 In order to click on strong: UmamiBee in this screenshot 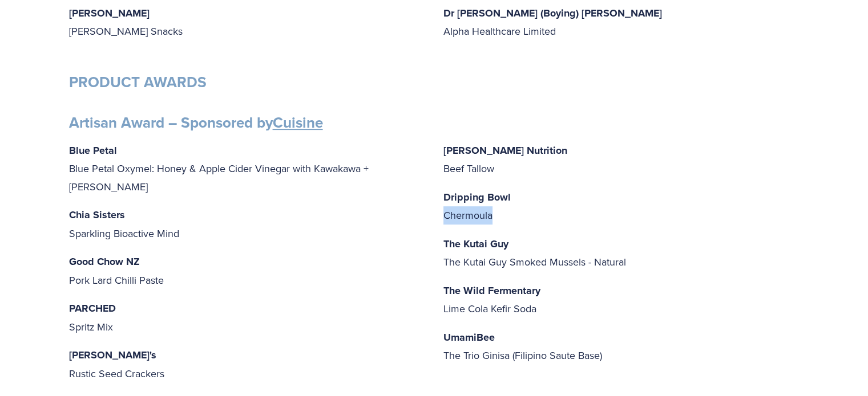, I will do `click(469, 337)`.